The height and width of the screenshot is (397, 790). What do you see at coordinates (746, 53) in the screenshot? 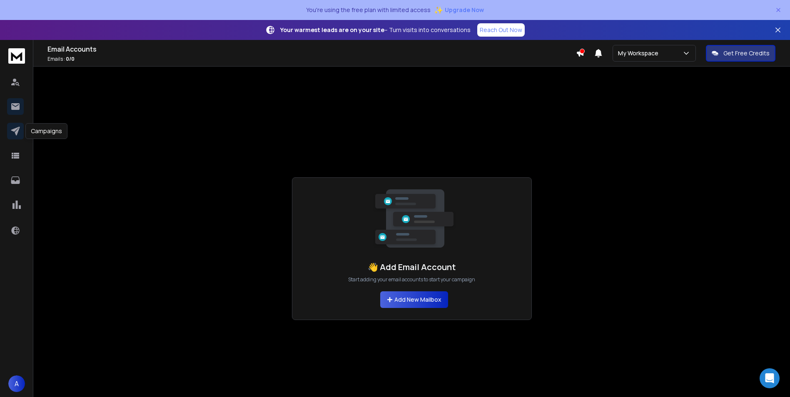
I see `p: Get Free Credits` at bounding box center [746, 53].